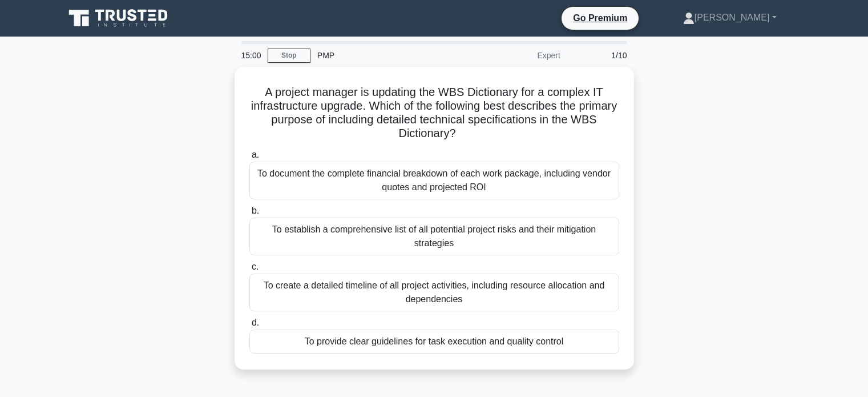 The height and width of the screenshot is (397, 868). Describe the element at coordinates (434, 236) in the screenshot. I see `div: To establish a comprehensive list of all potential project risks and their mitigation strategies` at that location.